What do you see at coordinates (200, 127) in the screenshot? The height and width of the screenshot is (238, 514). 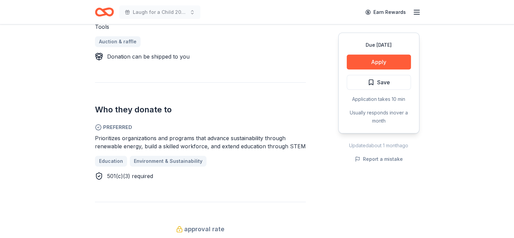 I see `span: Preferred` at bounding box center [200, 127].